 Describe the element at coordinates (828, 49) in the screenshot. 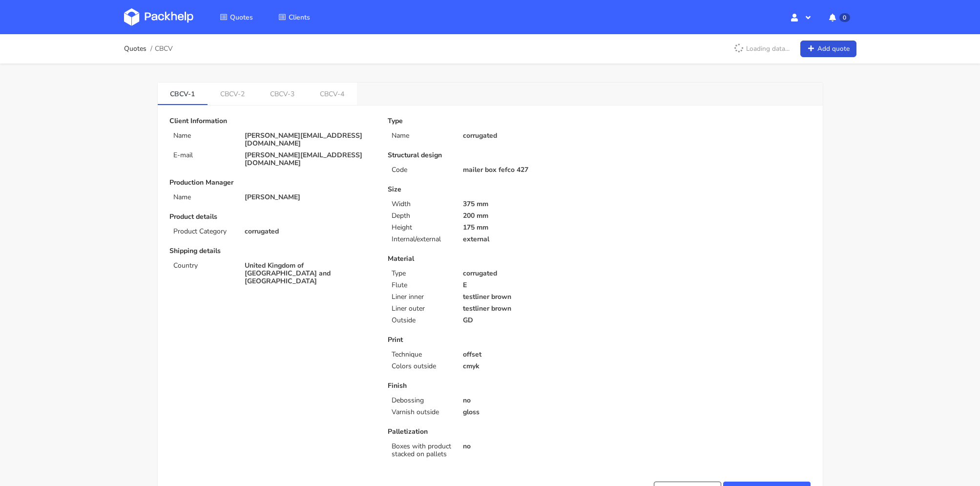

I see `a: Add quote` at that location.